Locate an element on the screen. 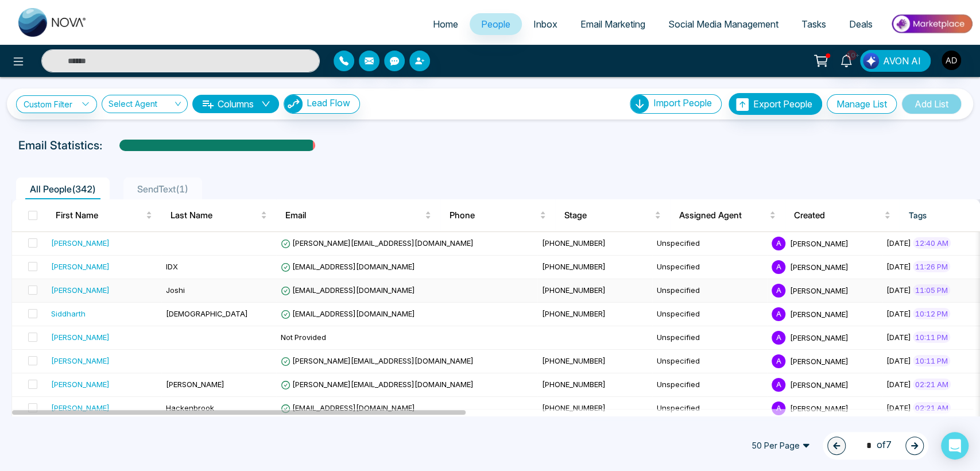 The width and height of the screenshot is (980, 471). th: Last Name is located at coordinates (219, 215).